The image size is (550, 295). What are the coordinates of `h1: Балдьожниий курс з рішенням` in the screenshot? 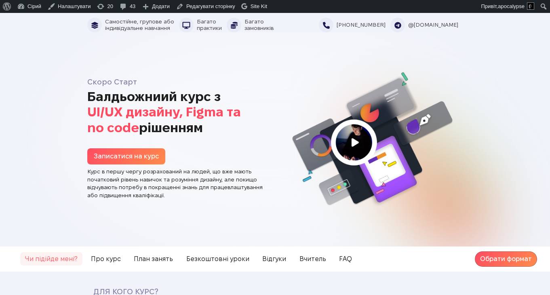 It's located at (178, 112).